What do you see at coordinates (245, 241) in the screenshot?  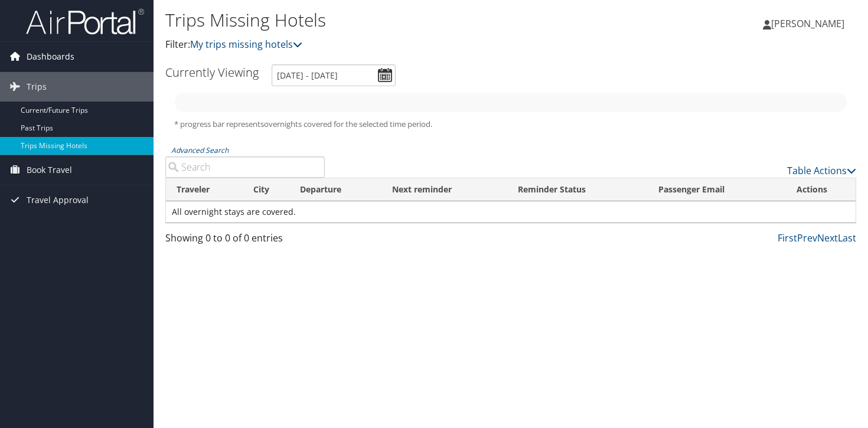 I see `div: Showing 0 to 0 of 0 entries` at bounding box center [245, 241].